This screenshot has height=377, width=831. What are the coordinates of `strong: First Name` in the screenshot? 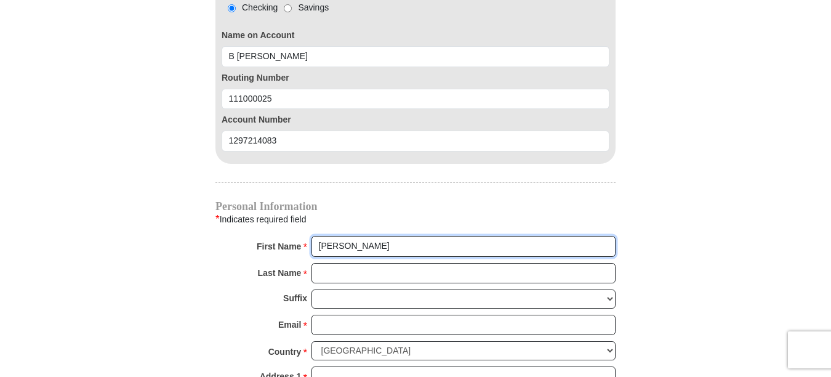 It's located at (279, 246).